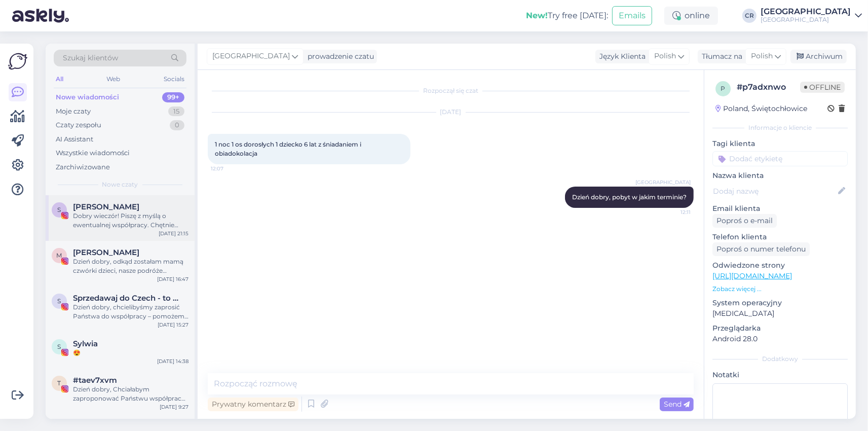  I want to click on div: 99+, so click(173, 97).